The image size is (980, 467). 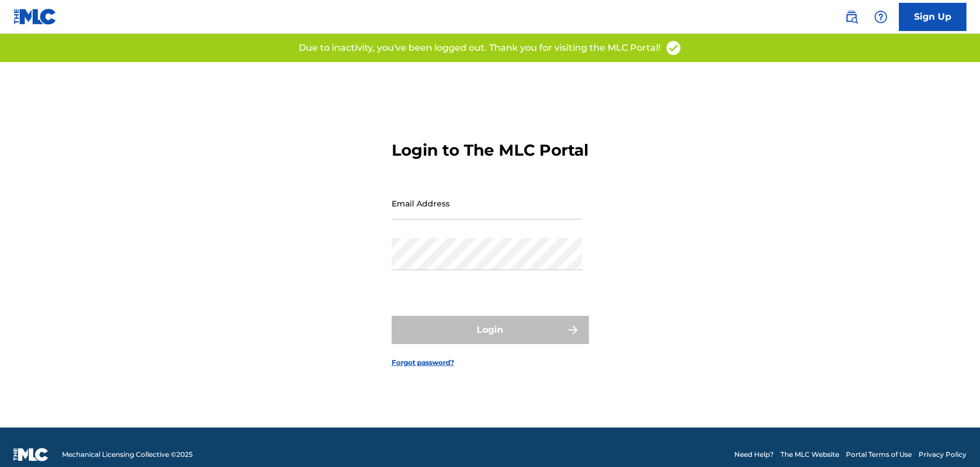 What do you see at coordinates (810, 455) in the screenshot?
I see `a: The MLC Website` at bounding box center [810, 455].